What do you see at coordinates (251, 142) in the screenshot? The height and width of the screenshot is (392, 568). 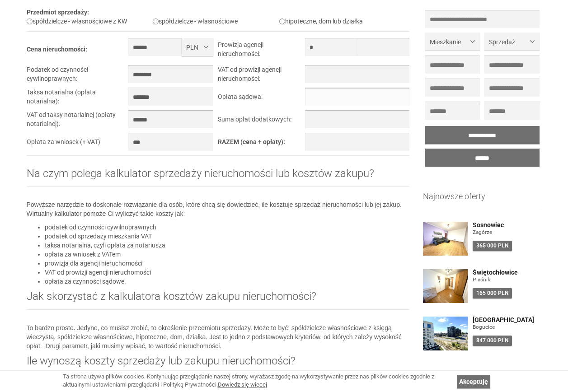 I see `b: RAZEM (cena + opłaty):` at bounding box center [251, 142].